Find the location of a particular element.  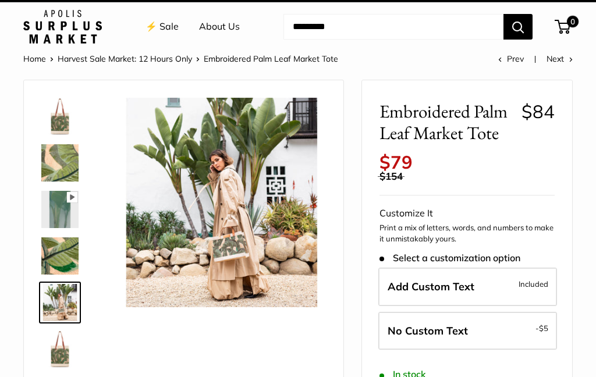

img: description_Multi-layered motif with eight varying thread colors is located at coordinates (60, 210).